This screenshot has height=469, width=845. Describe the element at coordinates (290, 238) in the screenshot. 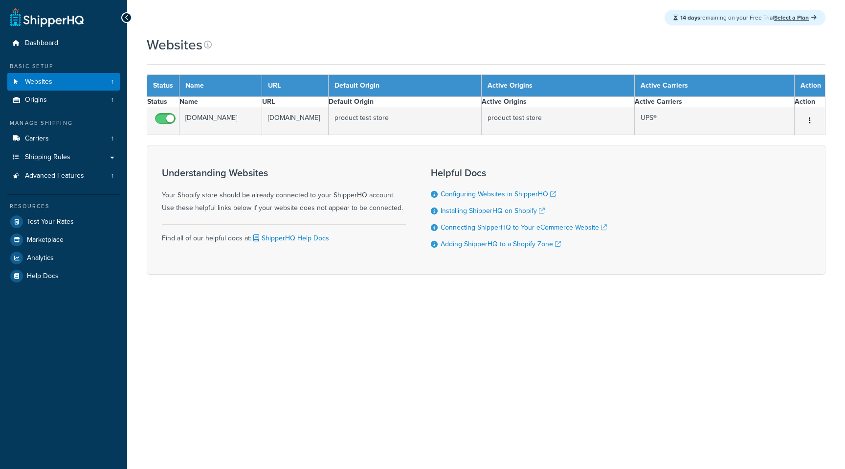

I see `a: ShipperHQ Help Docs` at that location.